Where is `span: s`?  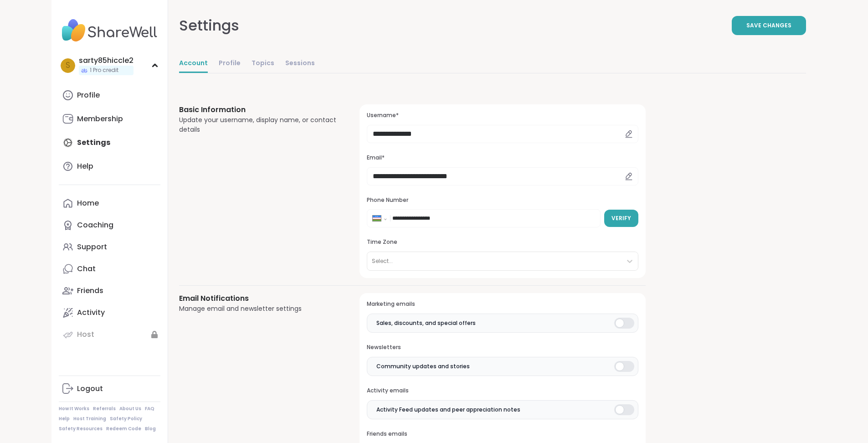
span: s is located at coordinates (68, 65).